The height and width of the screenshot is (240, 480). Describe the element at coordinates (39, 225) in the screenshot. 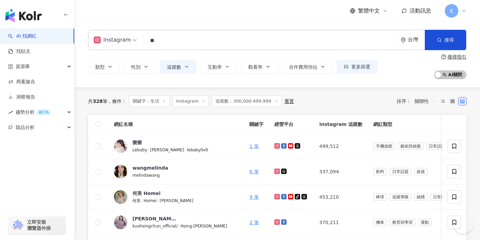

I see `span: 立即安裝 瀏覽器外掛` at that location.